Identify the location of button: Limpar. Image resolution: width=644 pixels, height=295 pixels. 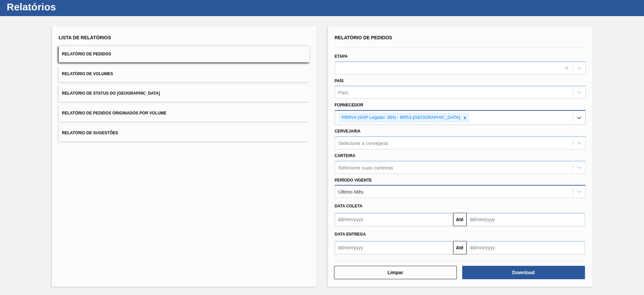
(396, 272).